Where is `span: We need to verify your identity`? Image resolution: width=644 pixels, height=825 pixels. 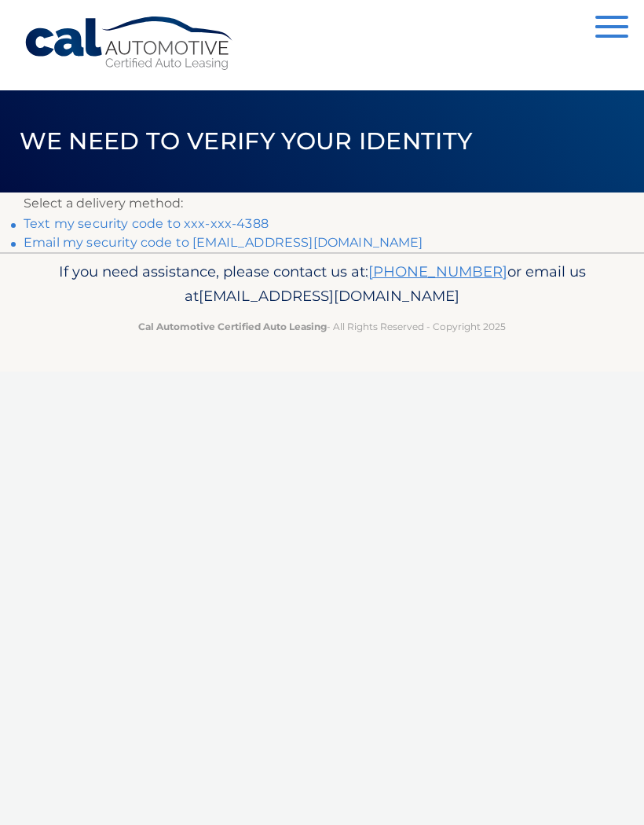
span: We need to verify your identity is located at coordinates (246, 140).